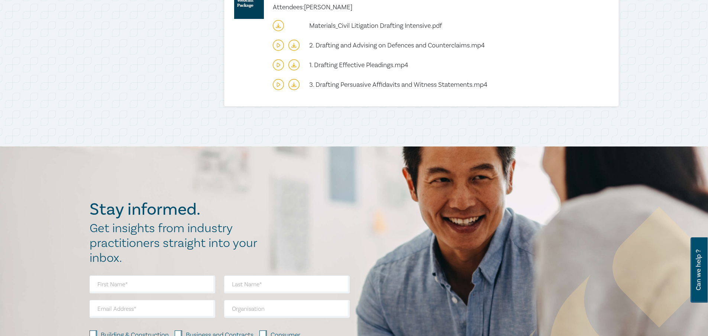 This screenshot has height=336, width=708. I want to click on span: Can we help ?, so click(698, 270).